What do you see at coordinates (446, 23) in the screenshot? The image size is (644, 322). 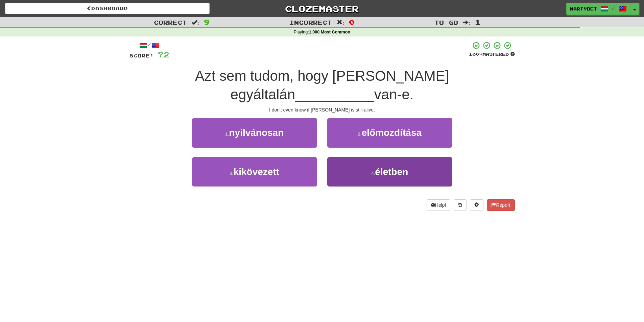 I see `span: To go` at bounding box center [446, 23].